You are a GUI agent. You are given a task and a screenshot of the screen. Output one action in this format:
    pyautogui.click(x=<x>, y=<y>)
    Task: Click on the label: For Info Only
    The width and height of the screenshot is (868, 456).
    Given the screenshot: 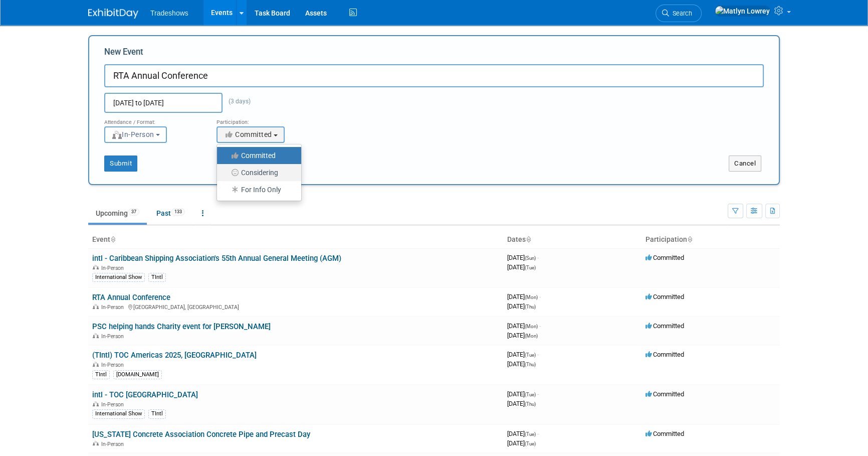 What is the action you would take?
    pyautogui.click(x=257, y=190)
    